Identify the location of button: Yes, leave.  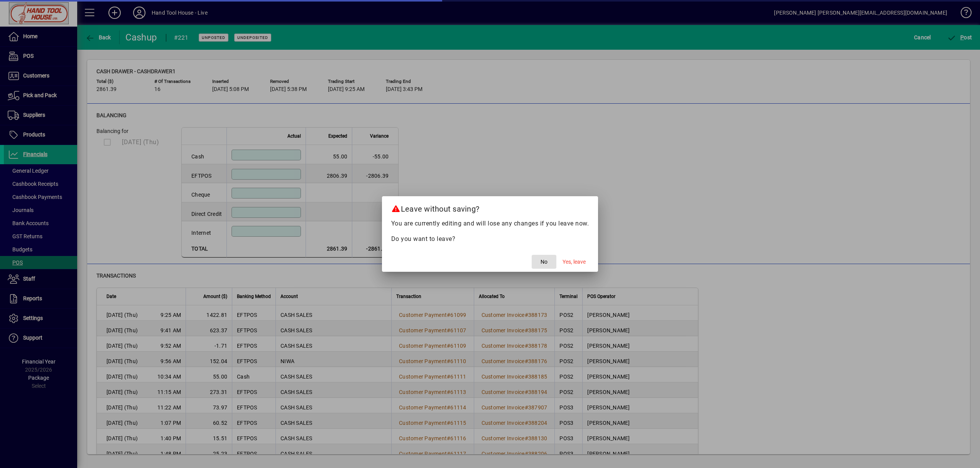
(574, 262).